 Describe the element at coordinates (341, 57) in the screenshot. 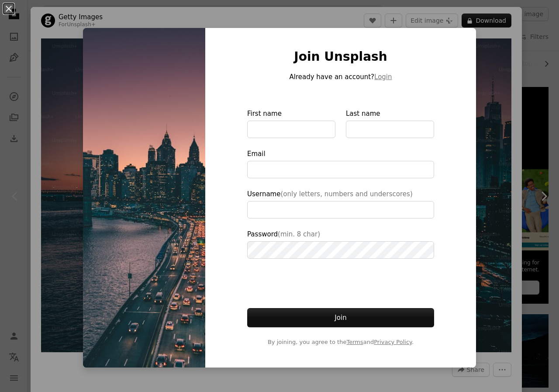

I see `h1: Join Unsplash` at that location.